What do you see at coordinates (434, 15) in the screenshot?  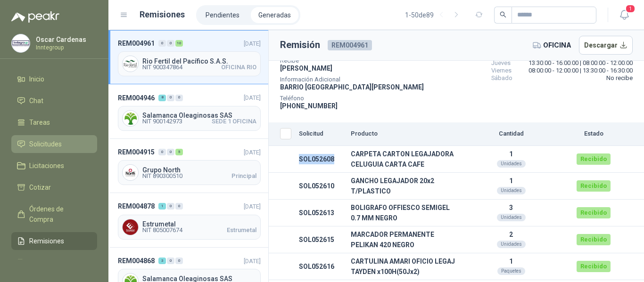 I see `div: 1 - 50 de 89` at bounding box center [434, 15].